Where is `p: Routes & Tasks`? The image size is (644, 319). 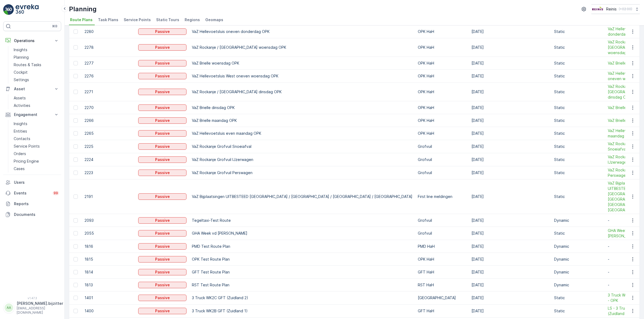 p: Routes & Tasks is located at coordinates (27, 65).